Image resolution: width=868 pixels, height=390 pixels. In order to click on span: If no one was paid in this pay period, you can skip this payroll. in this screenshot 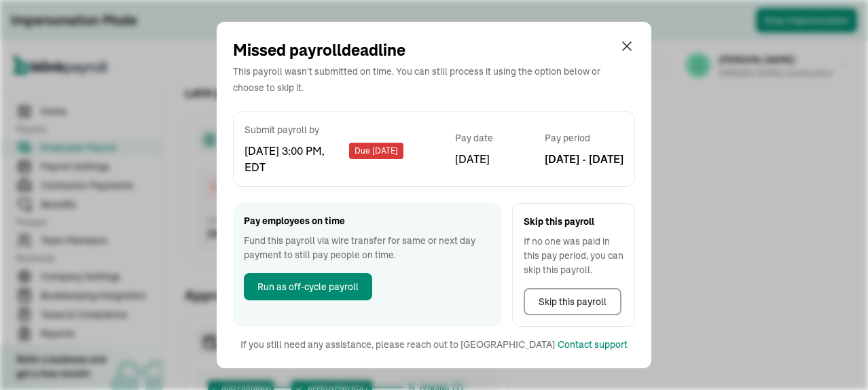, I will do `click(573, 256)`.